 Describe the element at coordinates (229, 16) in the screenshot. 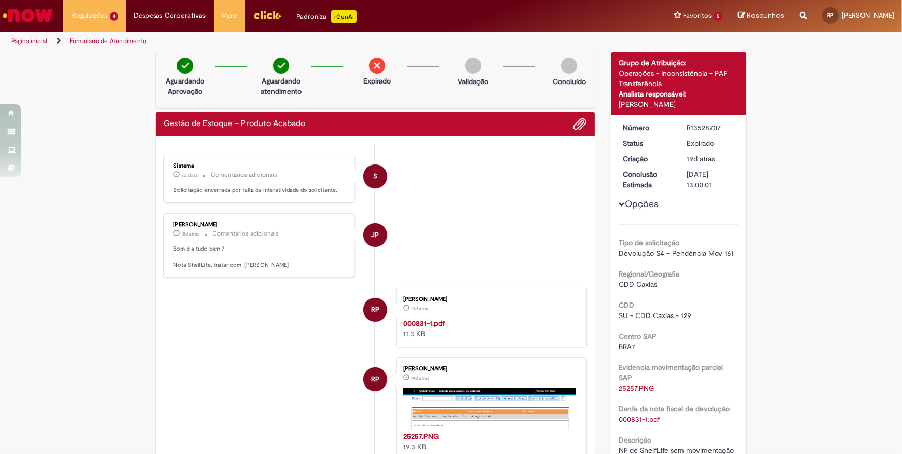

I see `span: More` at that location.